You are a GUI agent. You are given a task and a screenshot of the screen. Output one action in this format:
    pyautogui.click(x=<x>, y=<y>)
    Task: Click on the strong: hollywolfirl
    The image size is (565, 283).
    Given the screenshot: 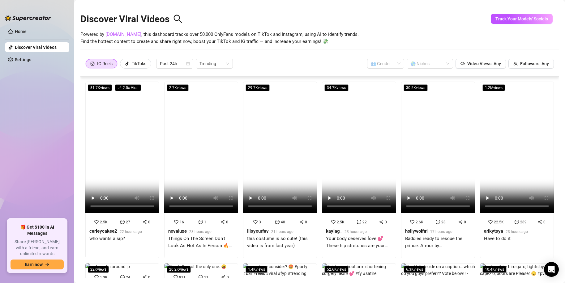 What is the action you would take?
    pyautogui.click(x=416, y=231)
    